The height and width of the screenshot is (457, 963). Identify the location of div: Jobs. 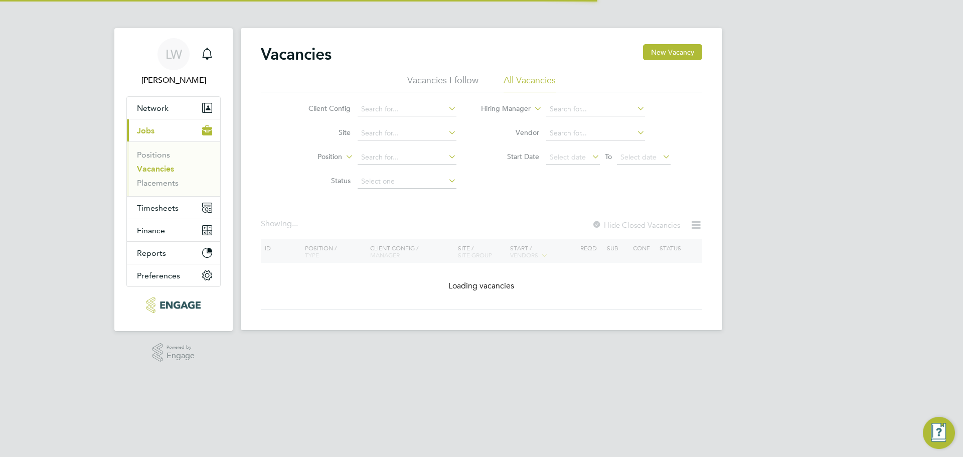
(174, 169).